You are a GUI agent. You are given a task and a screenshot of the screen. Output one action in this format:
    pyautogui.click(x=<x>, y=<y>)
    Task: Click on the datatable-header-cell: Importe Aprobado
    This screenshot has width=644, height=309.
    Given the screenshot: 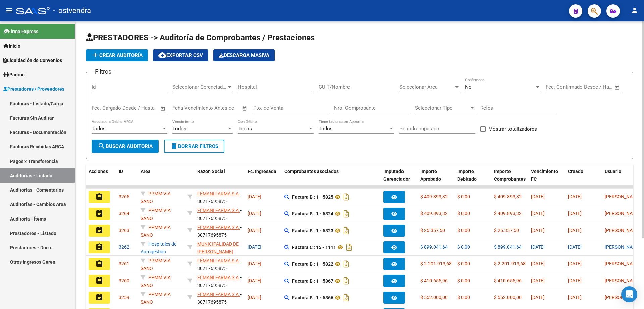 What is the action you would take?
    pyautogui.click(x=436, y=179)
    